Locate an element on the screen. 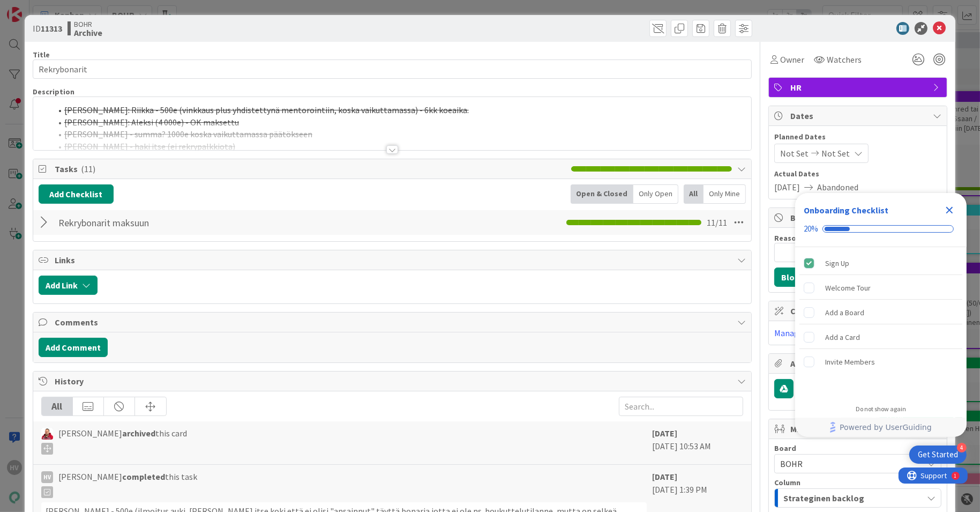 This screenshot has height=512, width=980. div: Open Get Started checklist, remaining modules: 4 is located at coordinates (938, 455).